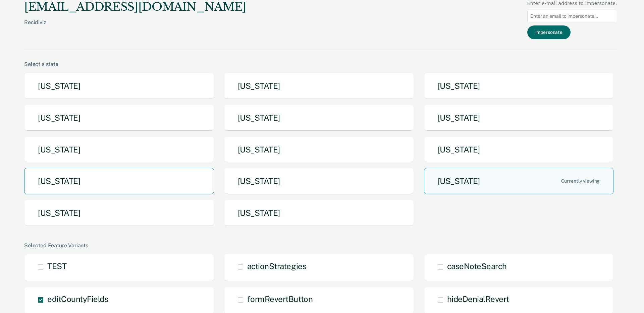  I want to click on span: formRevertButton, so click(280, 299).